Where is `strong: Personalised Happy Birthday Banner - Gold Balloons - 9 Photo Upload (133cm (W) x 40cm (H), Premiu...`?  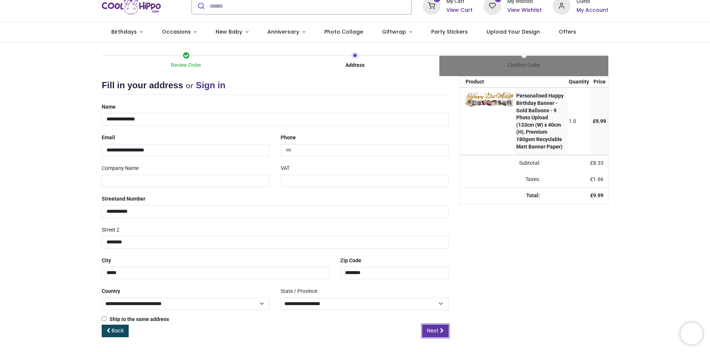
strong: Personalised Happy Birthday Banner - Gold Balloons - 9 Photo Upload (133cm (W) x 40cm (H), Premiu... is located at coordinates (540, 121).